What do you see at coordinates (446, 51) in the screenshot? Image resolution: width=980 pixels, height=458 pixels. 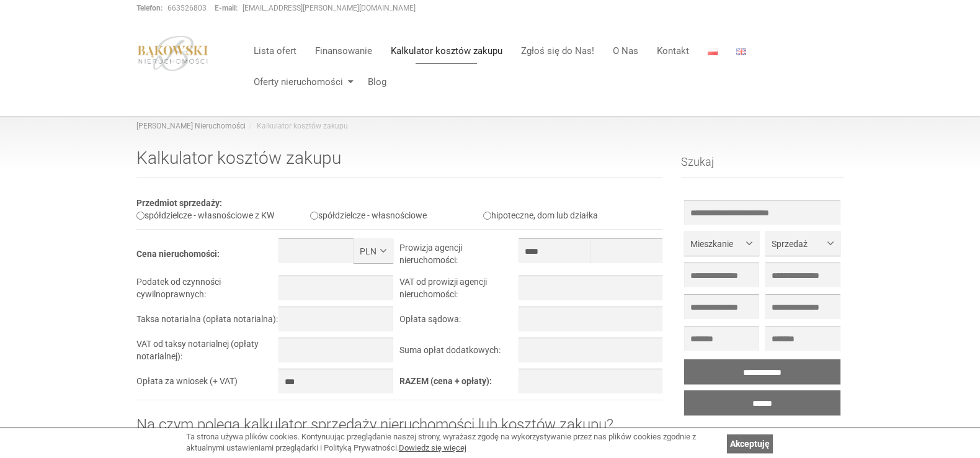 I see `a: Kalkulator kosztów zakupu` at bounding box center [446, 51].